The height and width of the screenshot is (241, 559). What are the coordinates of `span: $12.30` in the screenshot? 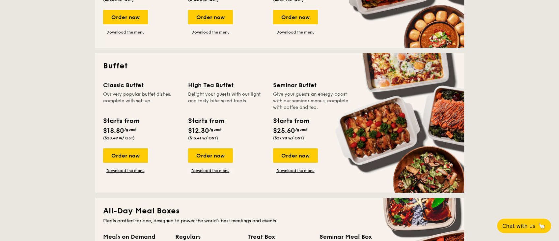 It's located at (198, 131).